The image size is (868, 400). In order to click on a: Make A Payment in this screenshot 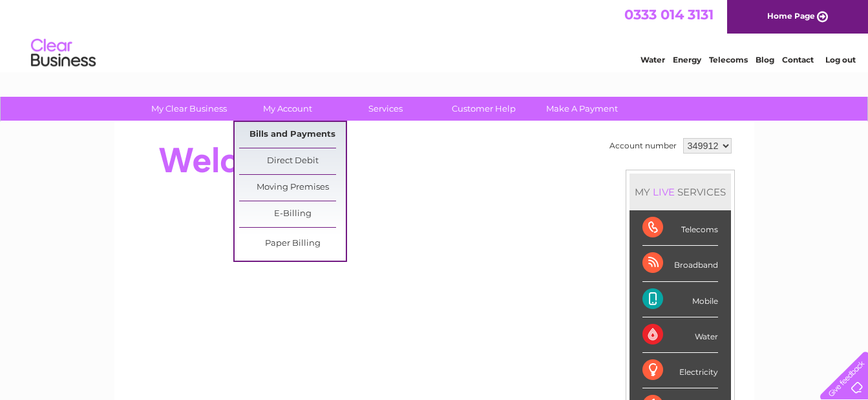, I will do `click(582, 108)`.